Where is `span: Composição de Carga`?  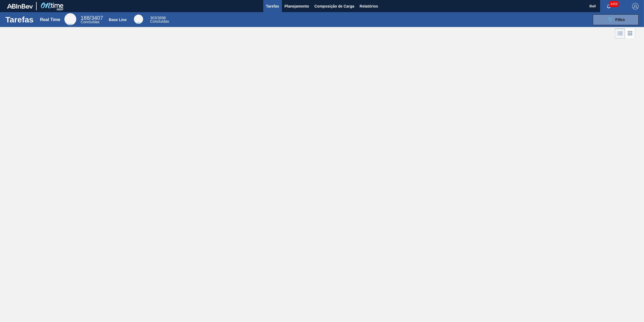
span: Composição de Carga is located at coordinates (335, 6).